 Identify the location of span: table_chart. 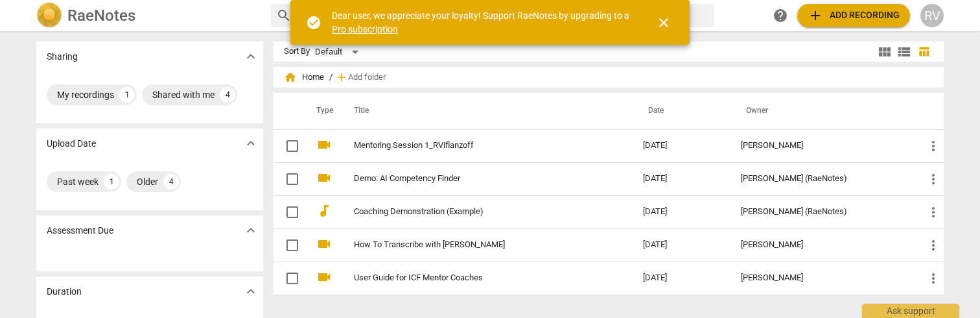
(924, 51).